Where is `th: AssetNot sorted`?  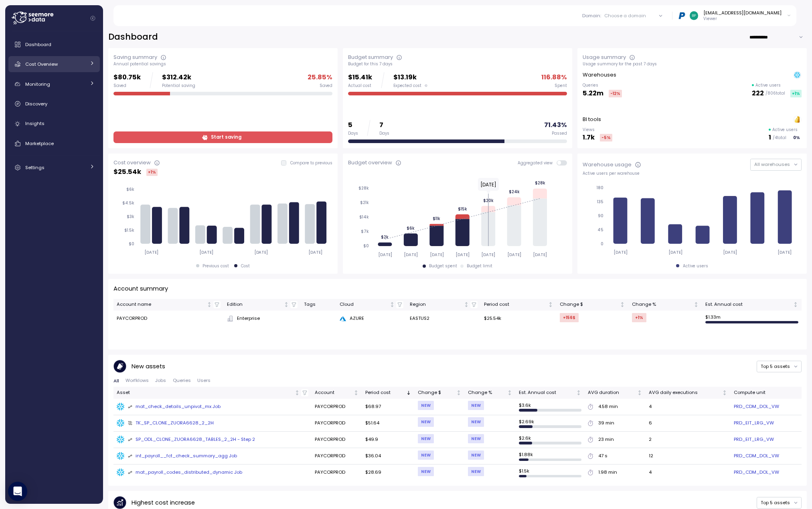
th: AssetNot sorted is located at coordinates (212, 393).